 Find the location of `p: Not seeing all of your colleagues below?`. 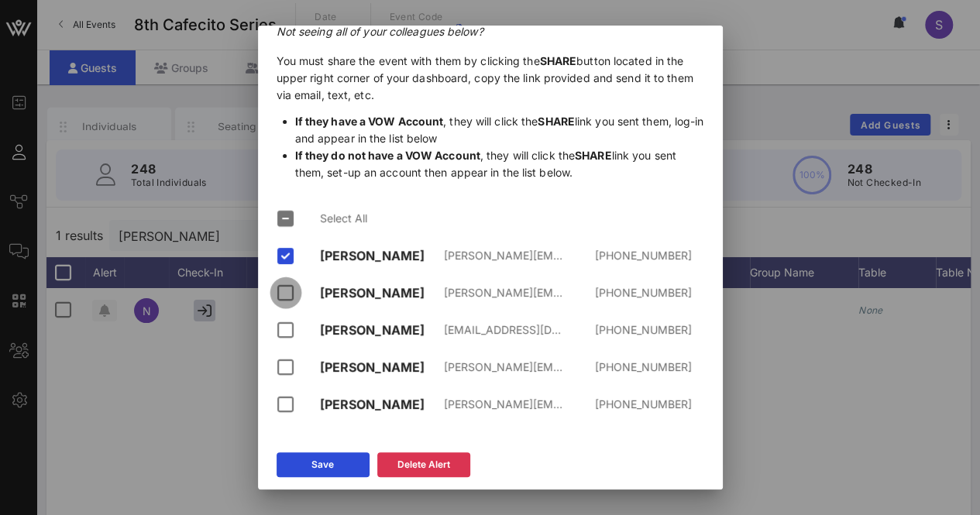

p: Not seeing all of your colleagues below? is located at coordinates (490, 32).